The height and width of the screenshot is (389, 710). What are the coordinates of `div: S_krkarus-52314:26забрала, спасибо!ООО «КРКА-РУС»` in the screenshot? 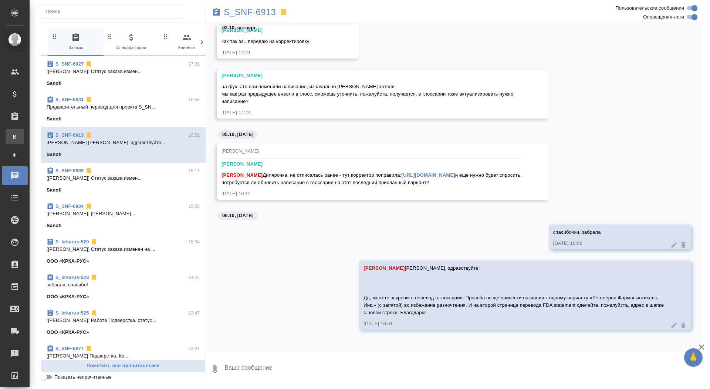 It's located at (123, 287).